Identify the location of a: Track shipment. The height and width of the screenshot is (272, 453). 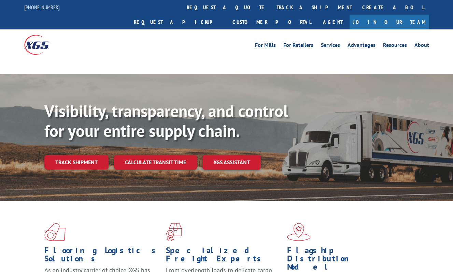
(77, 162).